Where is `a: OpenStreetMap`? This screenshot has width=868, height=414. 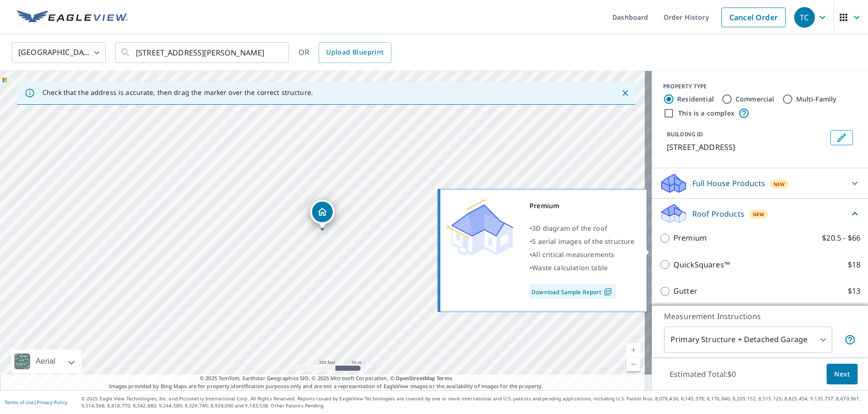
a: OpenStreetMap is located at coordinates (416, 378).